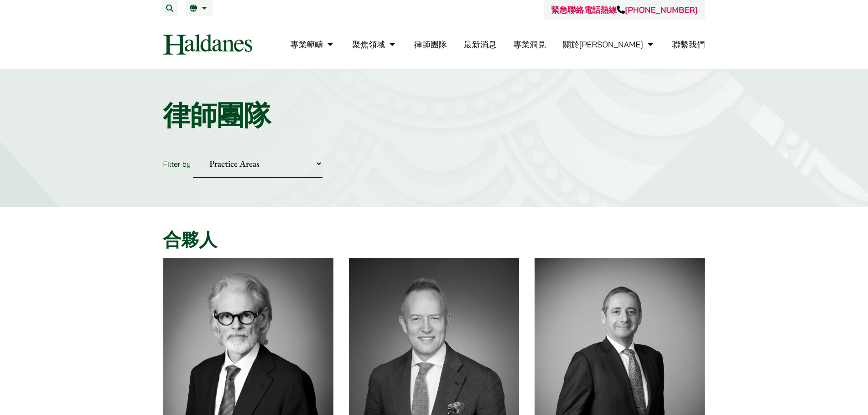  Describe the element at coordinates (200, 8) in the screenshot. I see `a: 繁` at that location.